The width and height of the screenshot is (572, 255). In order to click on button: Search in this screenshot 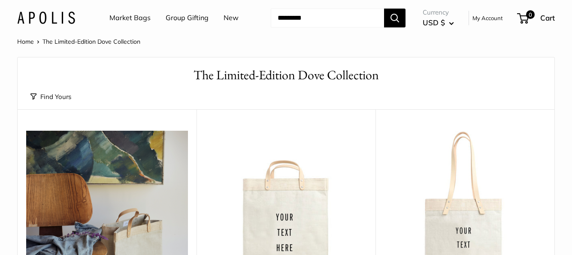, I will do `click(395, 18)`.